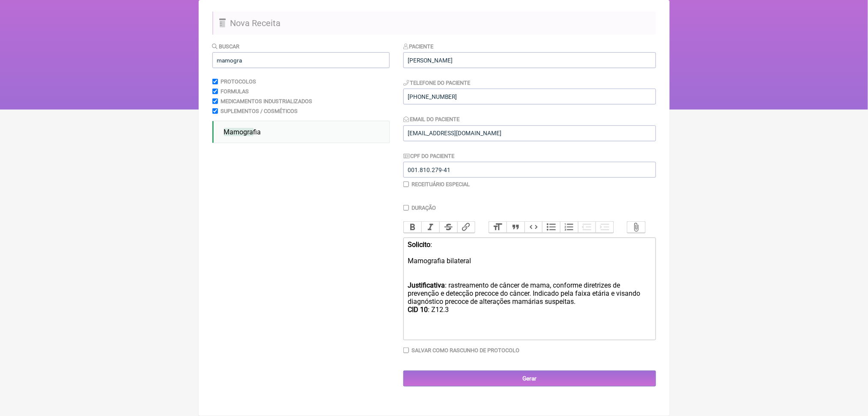 Image resolution: width=868 pixels, height=416 pixels. What do you see at coordinates (238, 82) in the screenshot?
I see `label: Protocolos` at bounding box center [238, 82].